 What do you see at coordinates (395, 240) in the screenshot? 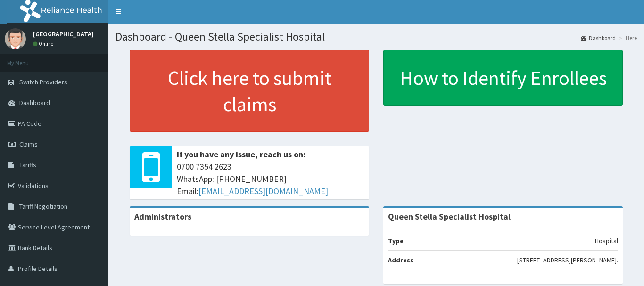
I see `b: Type` at bounding box center [395, 240].